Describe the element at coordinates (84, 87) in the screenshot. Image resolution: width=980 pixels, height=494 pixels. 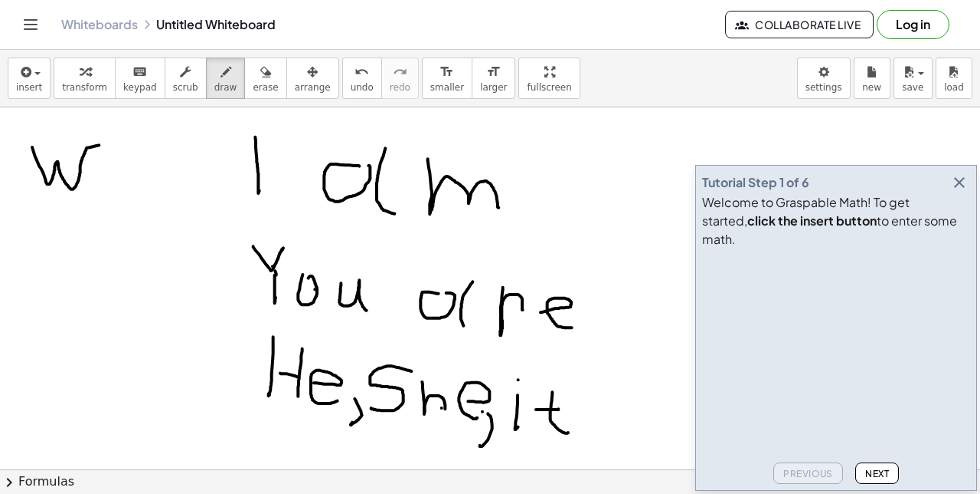
I see `span: transform` at that location.